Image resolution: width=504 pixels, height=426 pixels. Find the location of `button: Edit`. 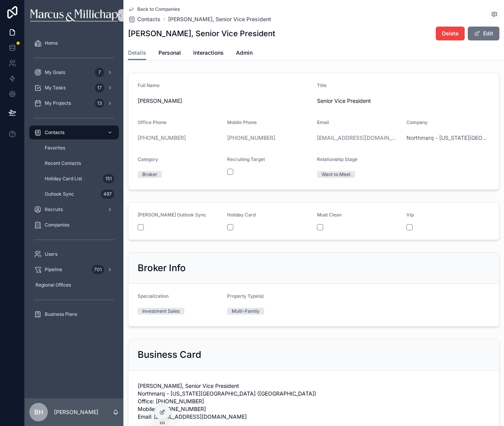

button: Edit is located at coordinates (484, 34).